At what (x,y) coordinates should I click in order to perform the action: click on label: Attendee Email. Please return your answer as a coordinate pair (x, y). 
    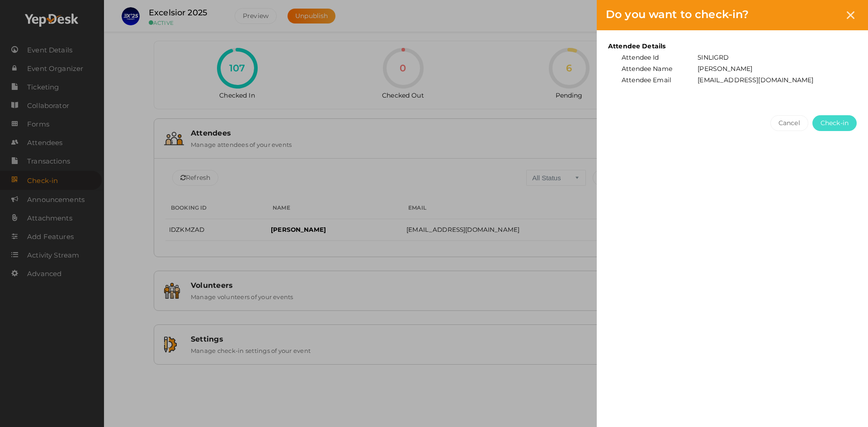
    Looking at the image, I should click on (647, 80).